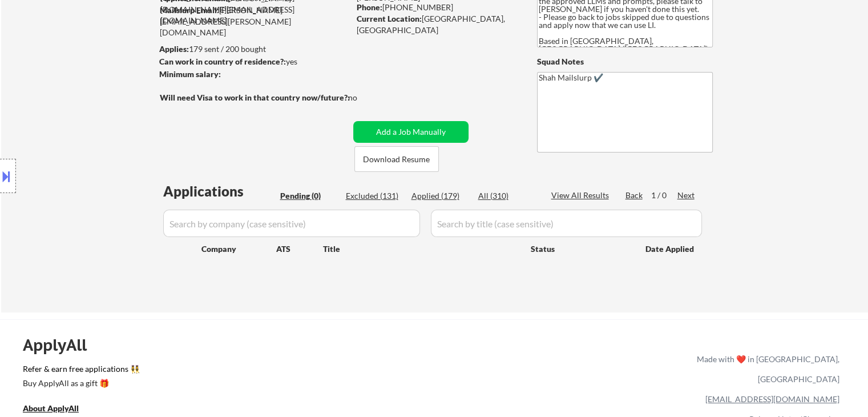  What do you see at coordinates (189, 10) in the screenshot?
I see `strong: Mailslurp Email:` at bounding box center [189, 10].